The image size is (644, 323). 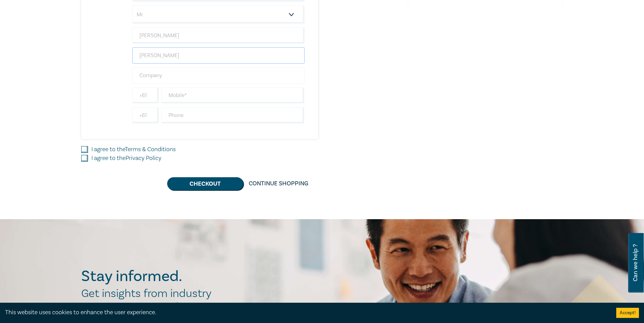 What do you see at coordinates (218, 55) in the screenshot?
I see `input: Last Name*` at bounding box center [218, 55].